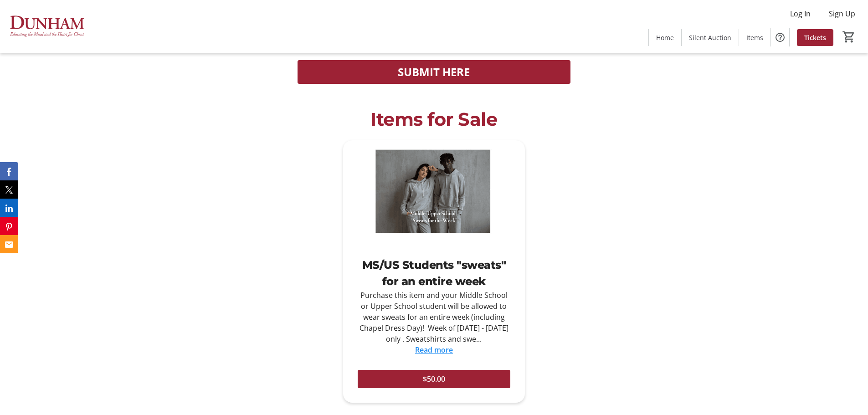 The height and width of the screenshot is (415, 868). Describe the element at coordinates (434, 350) in the screenshot. I see `a: Read more` at that location.